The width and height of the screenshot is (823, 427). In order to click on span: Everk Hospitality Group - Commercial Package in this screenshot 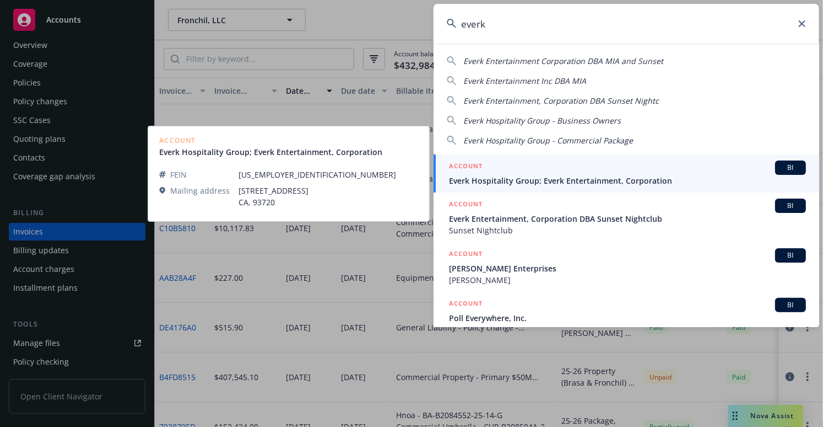, I will do `click(548, 140)`.